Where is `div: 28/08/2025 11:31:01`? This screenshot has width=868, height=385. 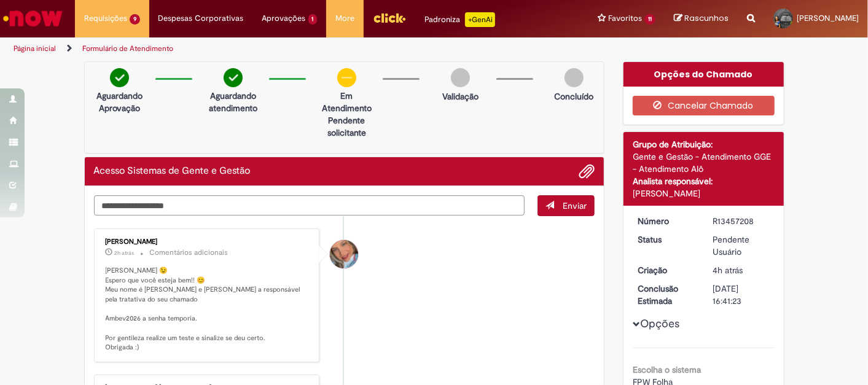 div: 28/08/2025 11:31:01 is located at coordinates (742, 270).